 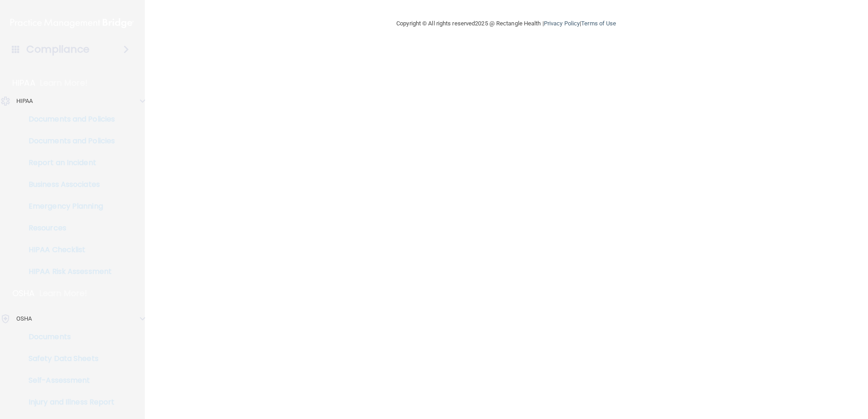 I want to click on div: Copyright © All rights reserved 2025 @ Rectangle Health | |, so click(x=506, y=24).